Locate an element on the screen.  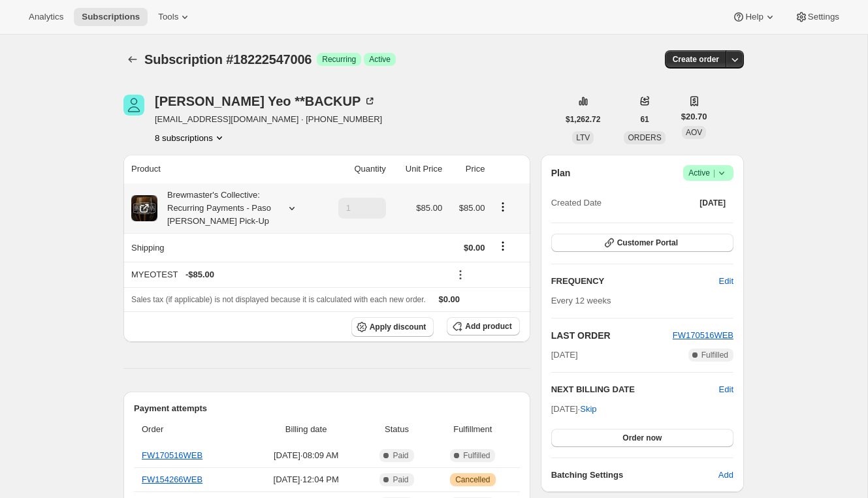
th: Order is located at coordinates (191, 429).